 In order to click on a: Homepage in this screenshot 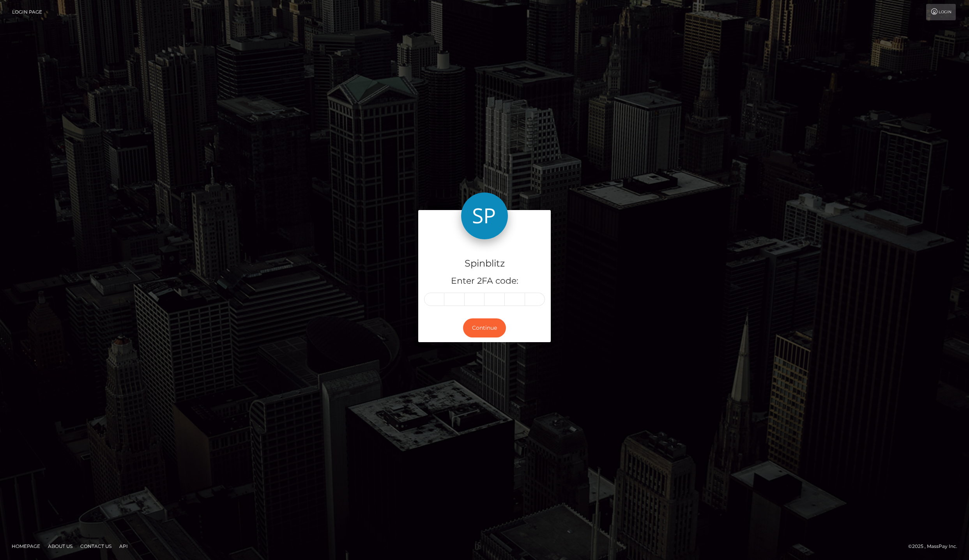, I will do `click(25, 546)`.